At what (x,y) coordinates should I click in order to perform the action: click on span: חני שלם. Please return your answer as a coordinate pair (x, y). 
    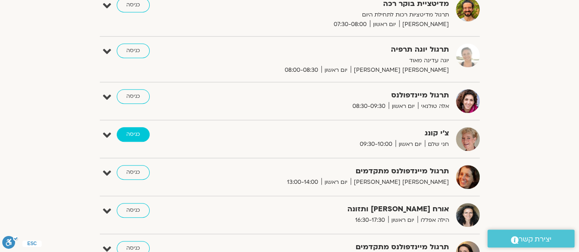
    Looking at the image, I should click on (437, 144).